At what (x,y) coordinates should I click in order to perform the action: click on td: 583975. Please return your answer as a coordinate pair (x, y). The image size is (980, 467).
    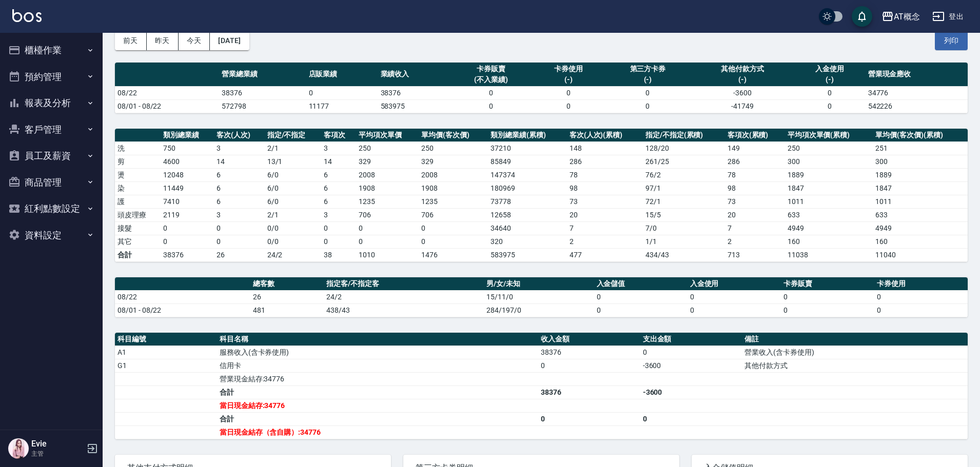
    Looking at the image, I should click on (527, 255).